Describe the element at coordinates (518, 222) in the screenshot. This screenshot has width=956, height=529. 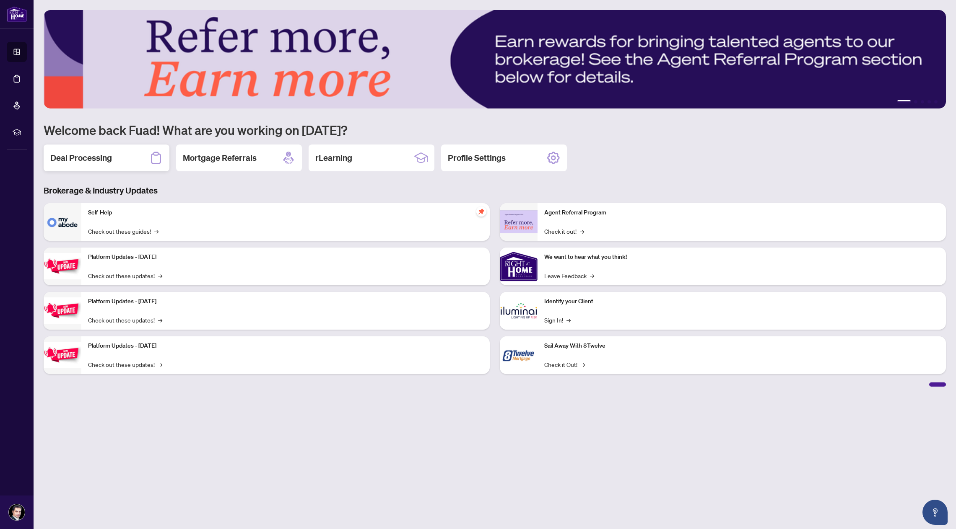
I see `img: Agent Referral Program` at that location.